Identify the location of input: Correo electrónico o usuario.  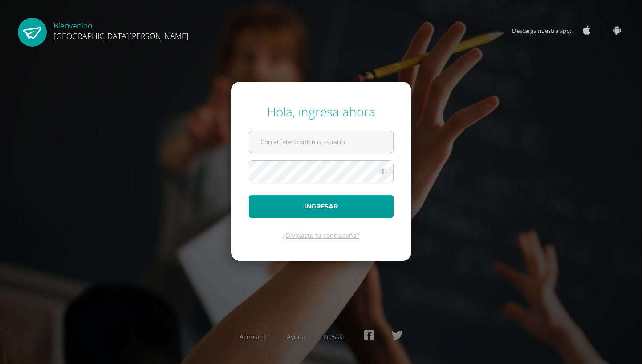
(321, 141).